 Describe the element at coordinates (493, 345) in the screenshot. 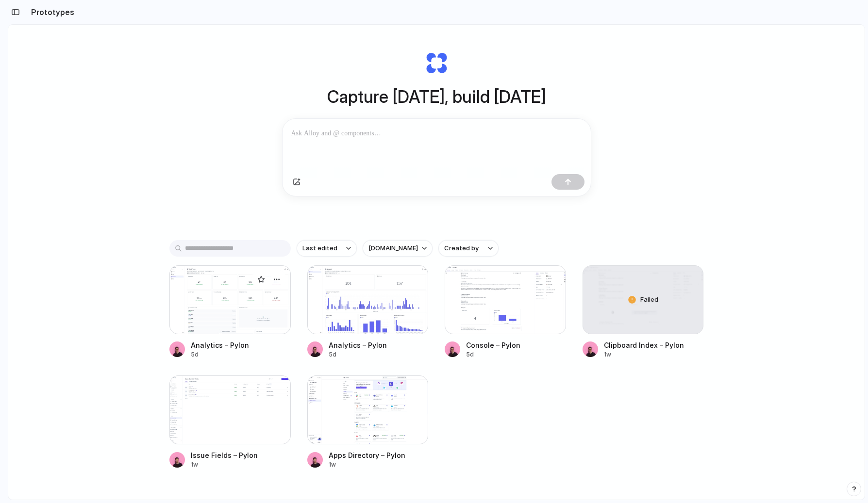

I see `div: Console – Pylon` at that location.